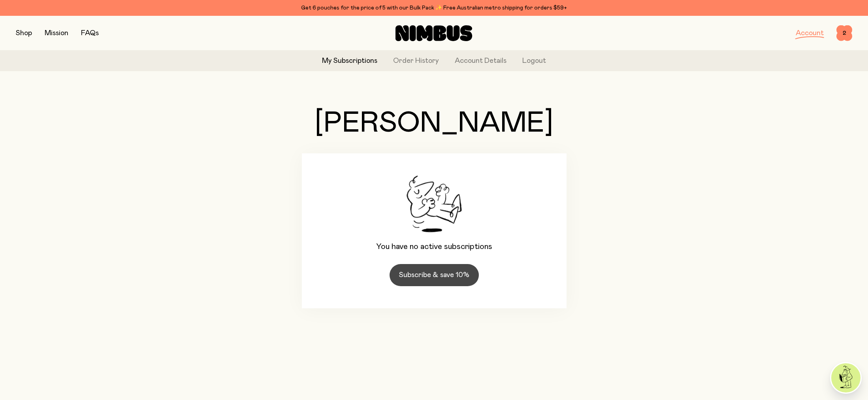  What do you see at coordinates (57, 33) in the screenshot?
I see `a: Mission` at bounding box center [57, 33].